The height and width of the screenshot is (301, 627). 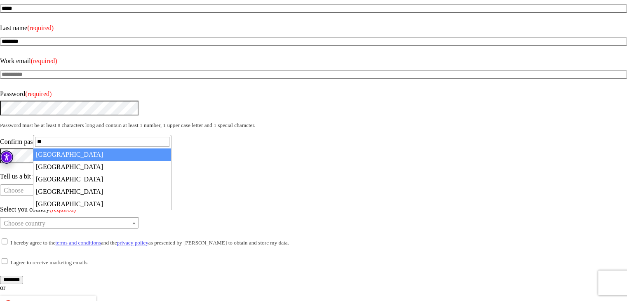 What do you see at coordinates (78, 242) in the screenshot?
I see `a: terms and conditions` at bounding box center [78, 242].